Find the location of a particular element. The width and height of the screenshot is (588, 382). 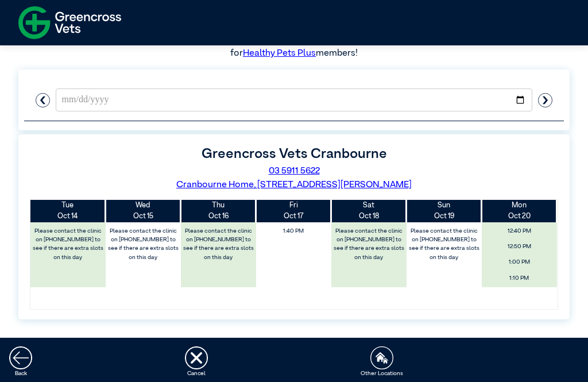

th: Oct 16 is located at coordinates (218, 211).